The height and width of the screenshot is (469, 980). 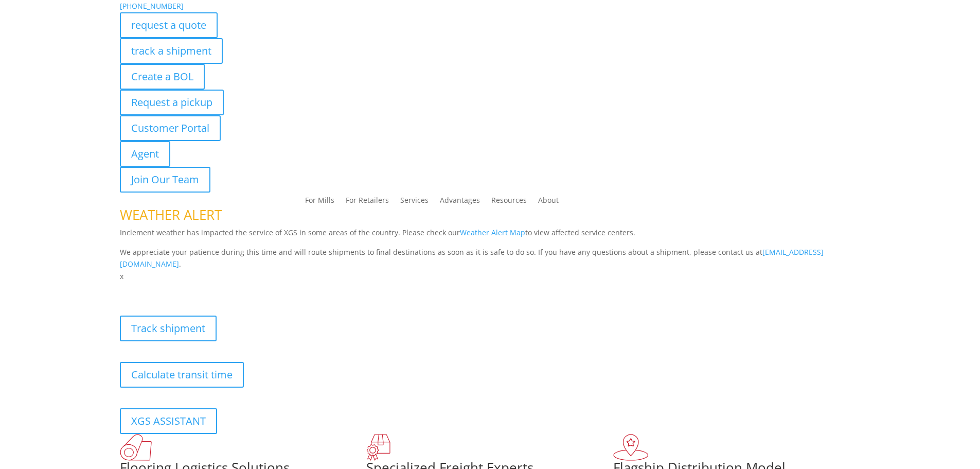 I want to click on img: xgs-icon-total-supply-chain-intelligence-red, so click(x=136, y=447).